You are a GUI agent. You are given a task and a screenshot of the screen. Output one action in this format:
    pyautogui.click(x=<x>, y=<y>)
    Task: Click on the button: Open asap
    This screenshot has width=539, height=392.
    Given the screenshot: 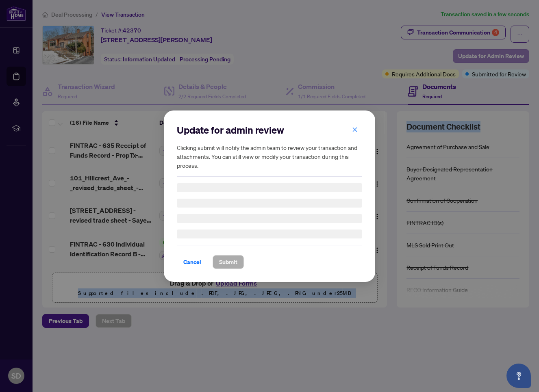 What is the action you would take?
    pyautogui.click(x=519, y=376)
    